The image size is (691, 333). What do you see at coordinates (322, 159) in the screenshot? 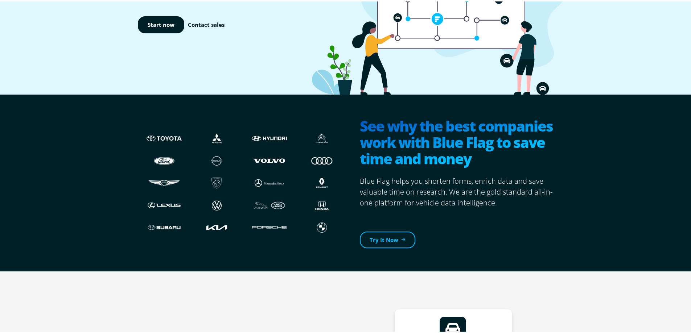
I see `img: Audi logo` at bounding box center [322, 159].